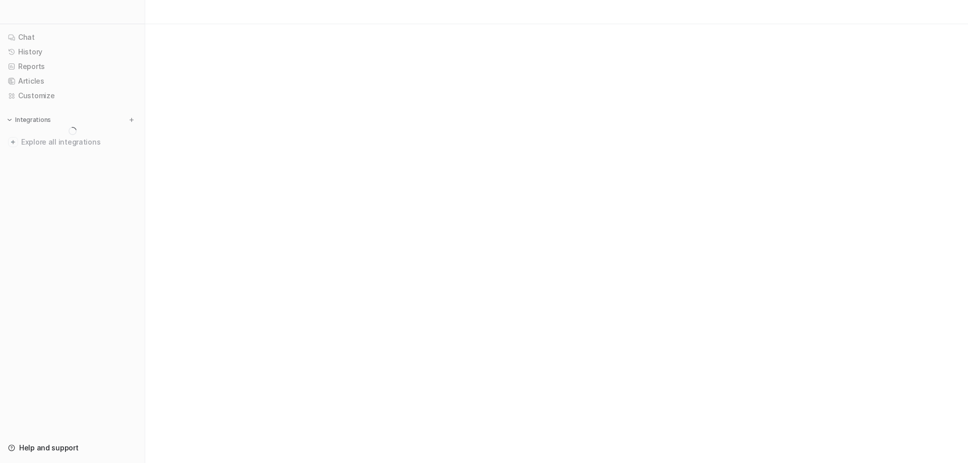 The height and width of the screenshot is (463, 968). What do you see at coordinates (72, 81) in the screenshot?
I see `a: Articles` at bounding box center [72, 81].